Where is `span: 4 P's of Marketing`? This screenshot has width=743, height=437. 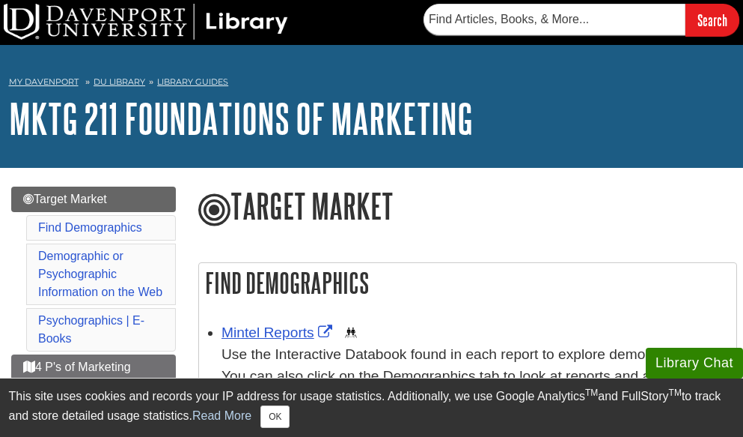
span: 4 P's of Marketing is located at coordinates (77, 366).